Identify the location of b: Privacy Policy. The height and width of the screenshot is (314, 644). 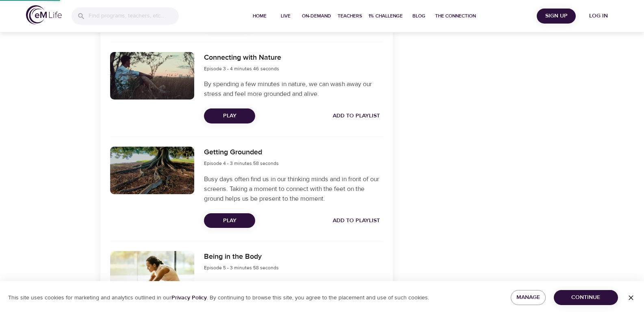
(189, 298).